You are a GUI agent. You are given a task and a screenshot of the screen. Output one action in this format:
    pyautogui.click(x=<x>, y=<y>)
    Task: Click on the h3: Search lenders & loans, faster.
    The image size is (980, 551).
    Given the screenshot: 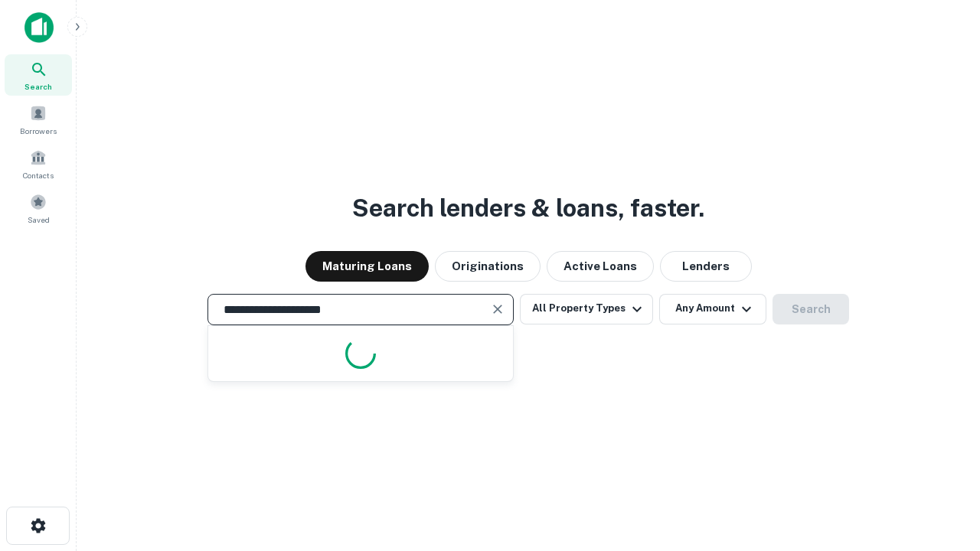 What is the action you would take?
    pyautogui.click(x=528, y=208)
    